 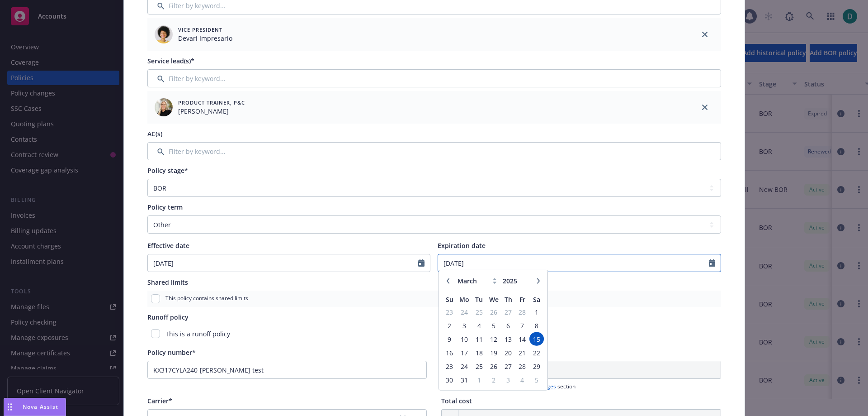 What do you see at coordinates (283, 263) in the screenshot?
I see `input: MM/DD/YYYY` at bounding box center [283, 263].